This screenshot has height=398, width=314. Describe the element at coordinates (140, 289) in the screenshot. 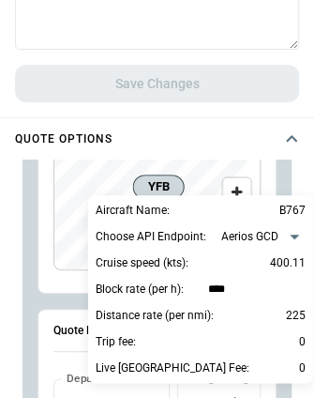

I see `p: Block rate (per h):` at that location.